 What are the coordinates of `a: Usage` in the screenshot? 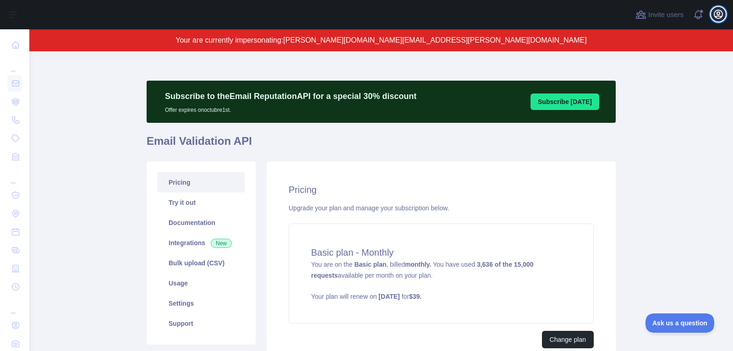 It's located at (201, 283).